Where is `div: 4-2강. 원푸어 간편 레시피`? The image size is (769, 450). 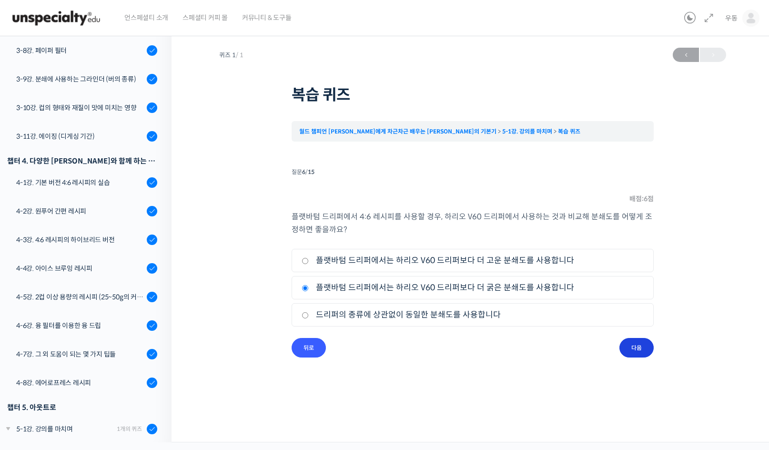 div: 4-2강. 원푸어 간편 레시피 is located at coordinates (80, 211).